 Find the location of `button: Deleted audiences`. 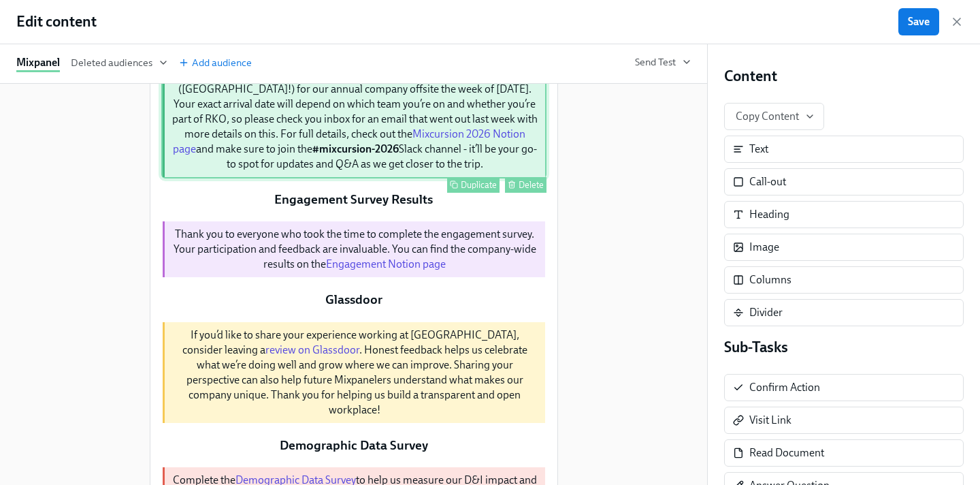

button: Deleted audiences is located at coordinates (119, 64).